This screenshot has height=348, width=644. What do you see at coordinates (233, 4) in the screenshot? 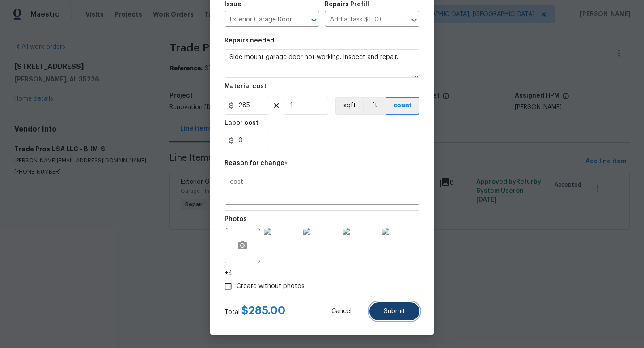
I see `h5: Issue` at bounding box center [233, 4].